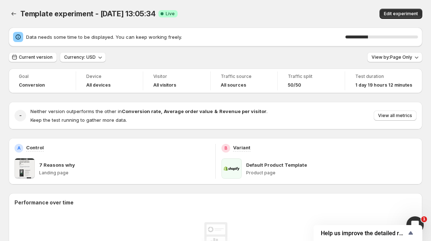 This screenshot has width=431, height=241. Describe the element at coordinates (149, 111) in the screenshot. I see `span: Neither version outperforms the other in .` at that location.